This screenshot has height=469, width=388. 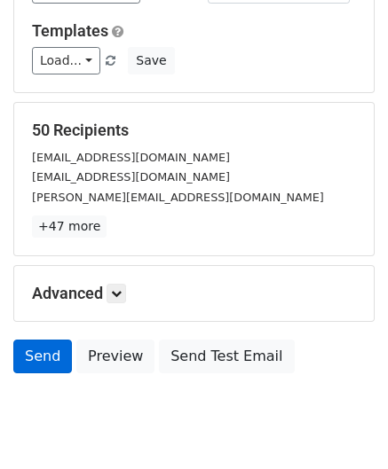 What do you see at coordinates (43, 356) in the screenshot?
I see `a: Send` at bounding box center [43, 356].